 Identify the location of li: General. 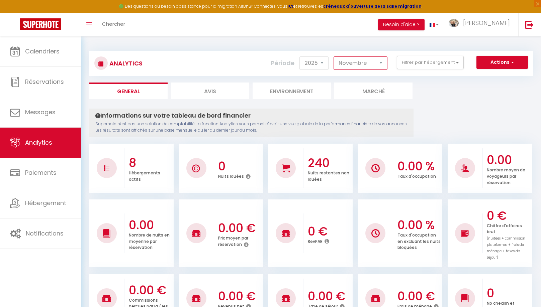
(128, 91).